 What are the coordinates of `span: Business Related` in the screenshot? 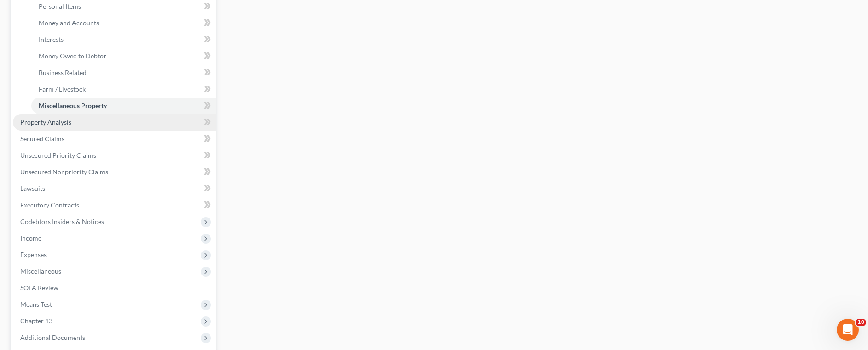 It's located at (63, 72).